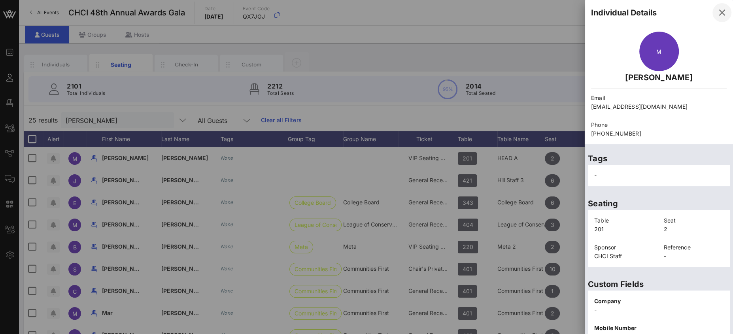 The width and height of the screenshot is (733, 334). Describe the element at coordinates (694, 221) in the screenshot. I see `p: Seat` at that location.